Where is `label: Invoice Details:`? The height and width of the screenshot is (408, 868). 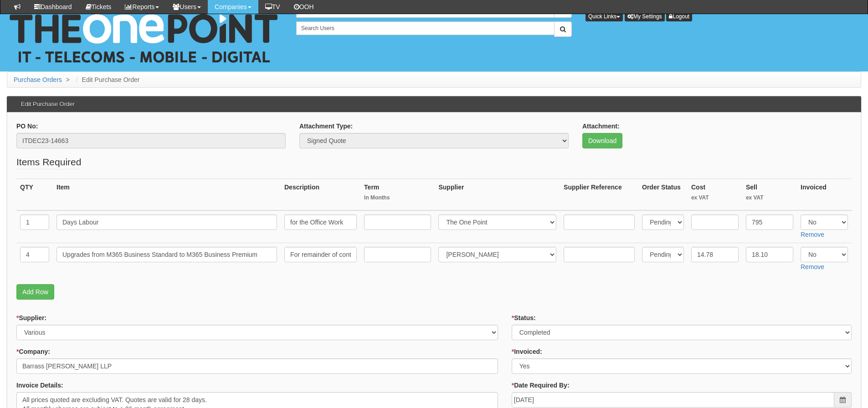
label: Invoice Details: is located at coordinates (39, 386).